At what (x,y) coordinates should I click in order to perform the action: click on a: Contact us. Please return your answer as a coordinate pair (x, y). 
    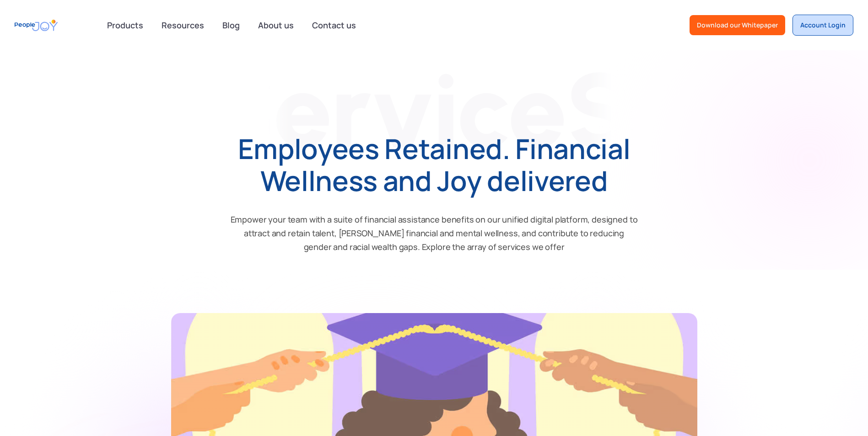
    Looking at the image, I should click on (334, 25).